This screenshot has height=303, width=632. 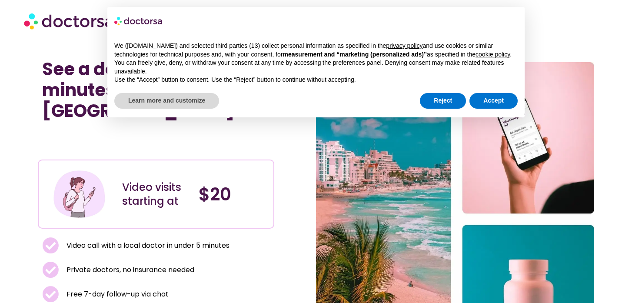 What do you see at coordinates (404, 46) in the screenshot?
I see `a: privacy policy` at bounding box center [404, 46].